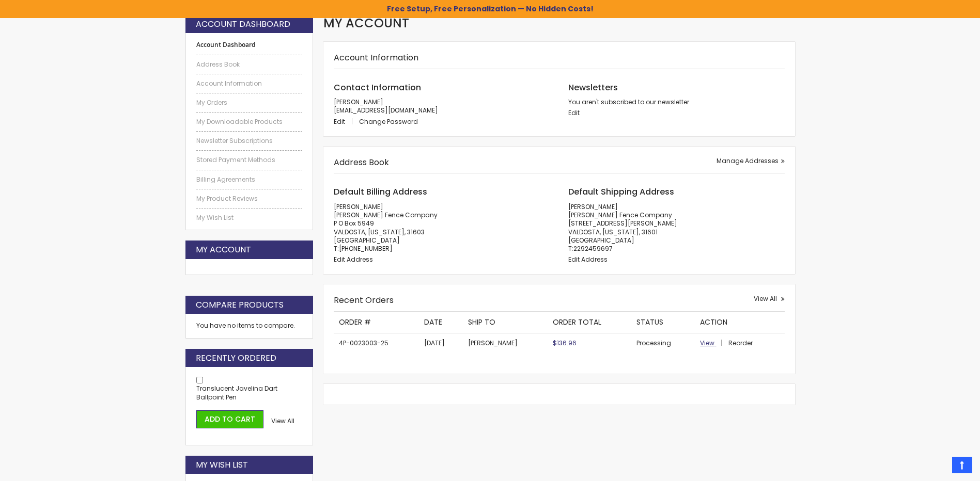 Image resolution: width=980 pixels, height=481 pixels. Describe the element at coordinates (230, 419) in the screenshot. I see `span: Add to Cart` at that location.